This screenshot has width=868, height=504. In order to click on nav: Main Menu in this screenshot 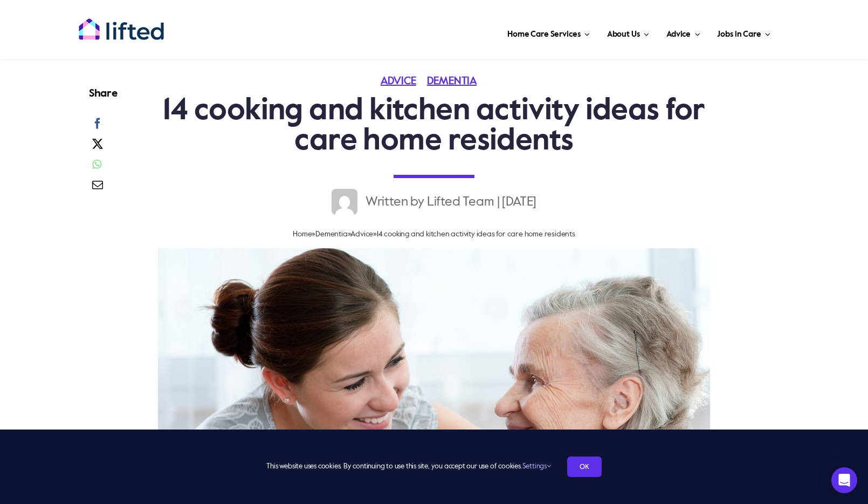, I will do `click(486, 33)`.